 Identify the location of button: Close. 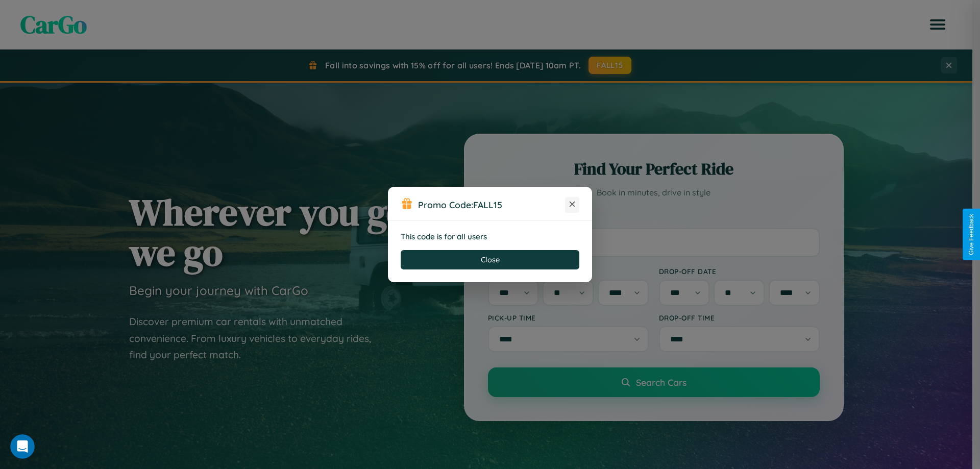
(490, 259).